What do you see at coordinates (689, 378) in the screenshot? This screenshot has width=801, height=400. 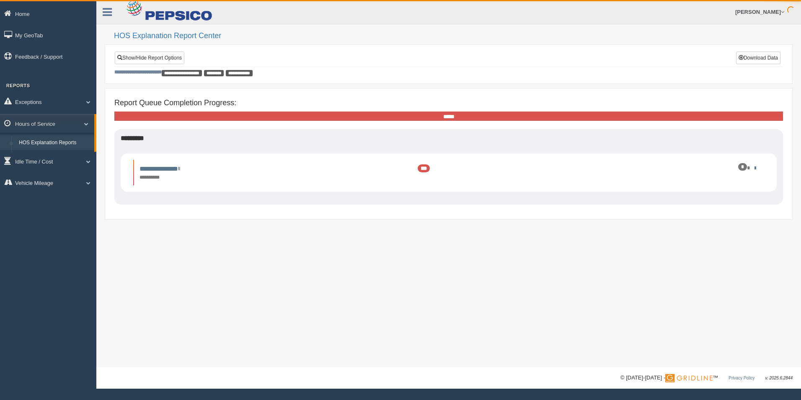 I see `img: Gridline` at bounding box center [689, 378].